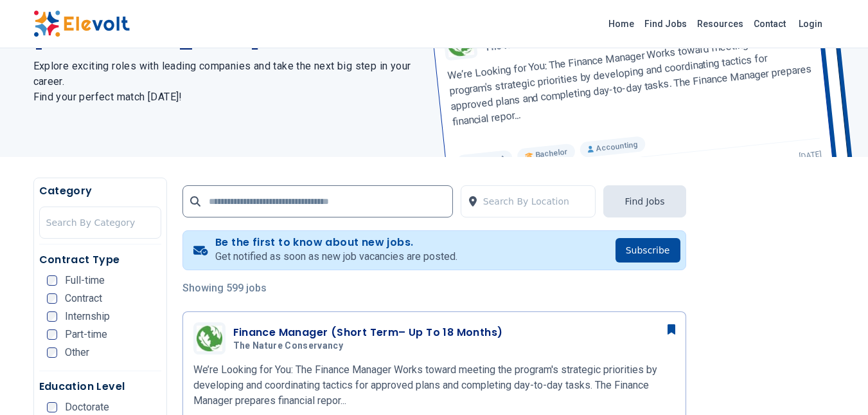 This screenshot has height=415, width=868. I want to click on p: We’re Looking for You: The Finance Manager Works toward meeting the program's strategic prioritie..., so click(434, 385).